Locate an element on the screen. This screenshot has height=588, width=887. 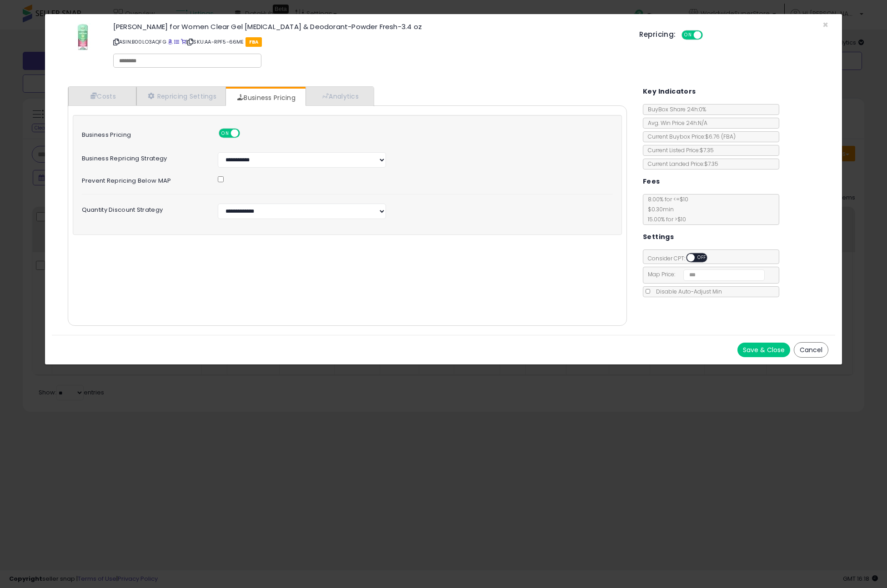
span: Avg. Win Price 24h: N/A is located at coordinates (675, 123).